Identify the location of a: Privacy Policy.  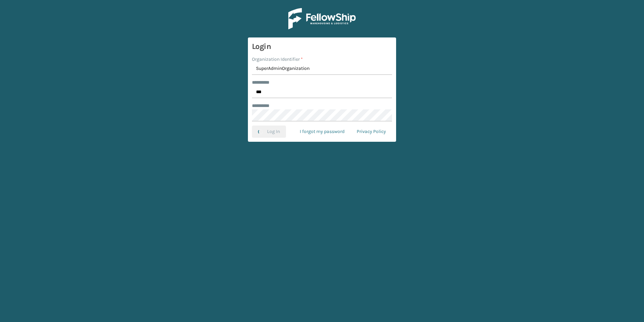
(371, 132).